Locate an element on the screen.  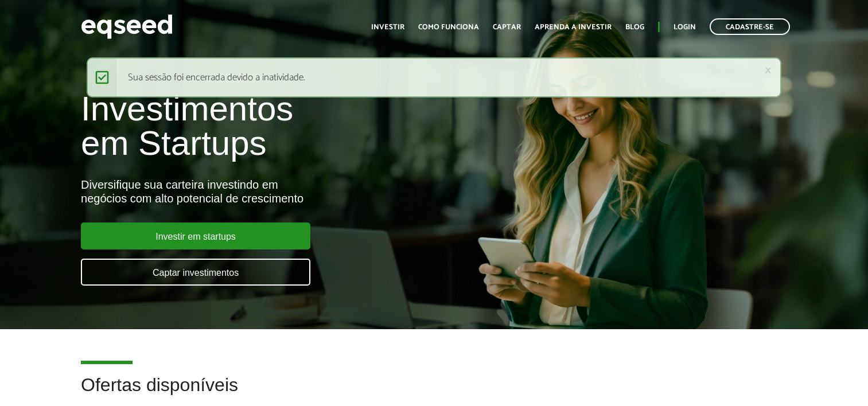
a: Captar investimentos is located at coordinates (196, 272).